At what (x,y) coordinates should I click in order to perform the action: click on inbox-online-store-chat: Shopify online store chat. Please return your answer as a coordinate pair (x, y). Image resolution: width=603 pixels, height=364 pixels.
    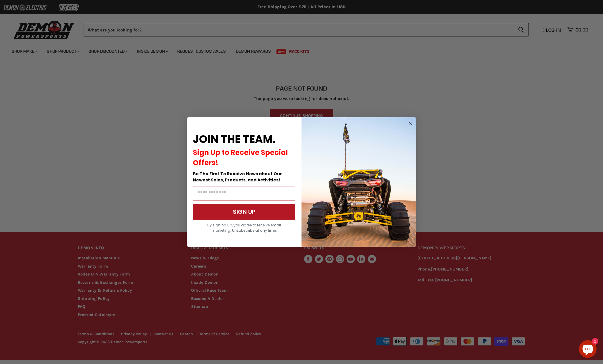
    Looking at the image, I should click on (587, 350).